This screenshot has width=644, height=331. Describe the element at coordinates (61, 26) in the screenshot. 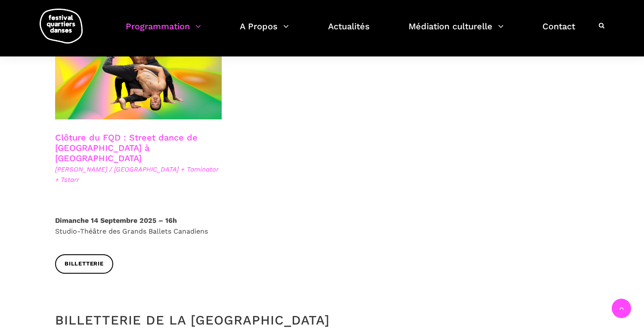

I see `img: logo-fqd-med` at that location.